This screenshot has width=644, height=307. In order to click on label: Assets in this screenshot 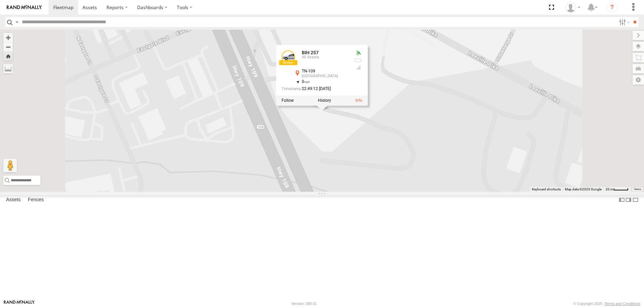, I will do `click(13, 200)`.